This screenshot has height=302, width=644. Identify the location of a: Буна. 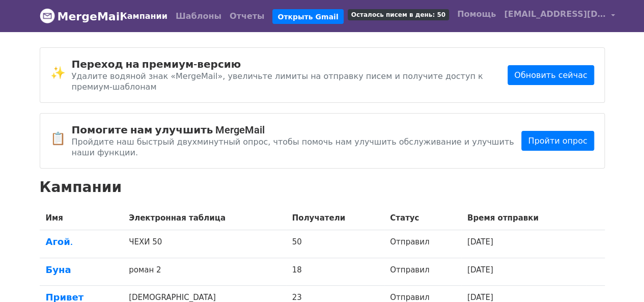
(81, 270).